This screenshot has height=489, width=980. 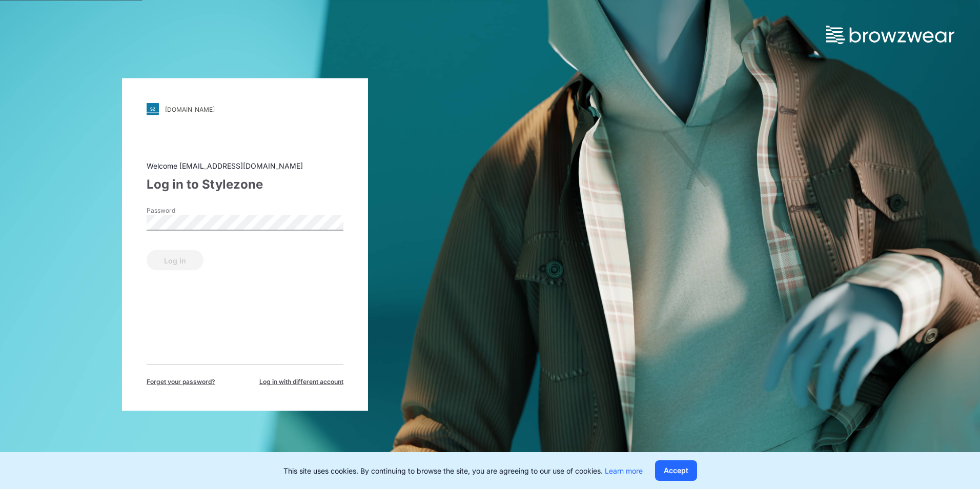 What do you see at coordinates (462, 470) in the screenshot?
I see `p: This site uses cookies. By continuing to browse the site, you are agreeing to our use of cookies.` at bounding box center [462, 470].